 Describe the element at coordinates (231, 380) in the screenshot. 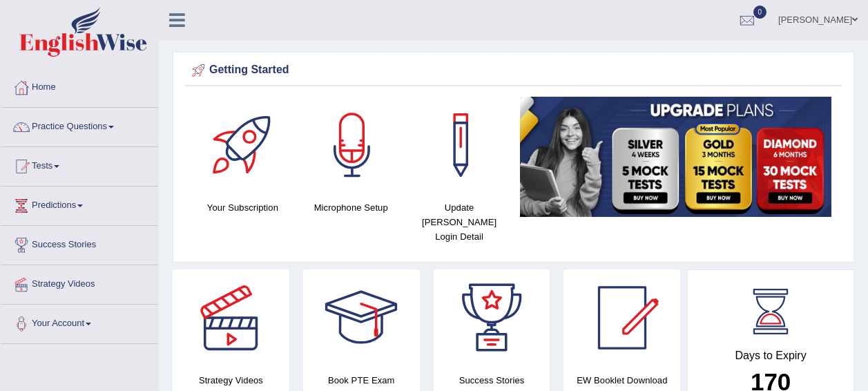

I see `h4: Strategy Videos` at that location.